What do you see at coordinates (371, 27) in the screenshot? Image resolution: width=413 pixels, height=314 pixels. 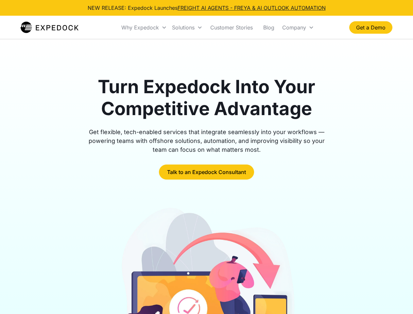 I see `a: Get a Demo` at bounding box center [371, 27].